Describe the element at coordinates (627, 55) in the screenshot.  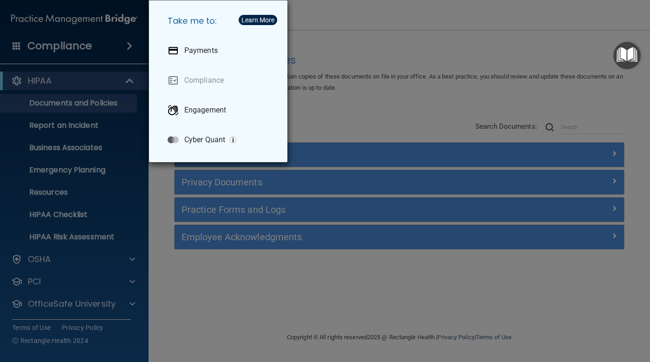
I see `button: Open Resource Center` at that location.